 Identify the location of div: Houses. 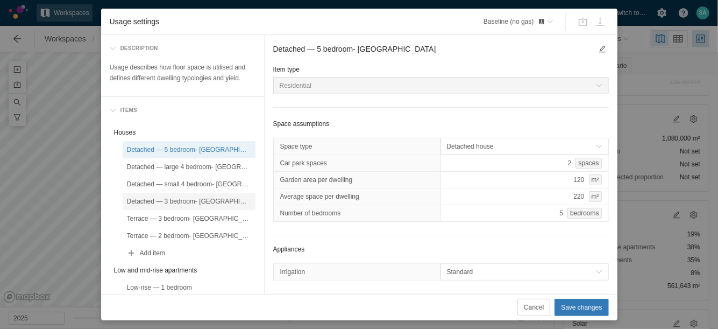
(182, 132).